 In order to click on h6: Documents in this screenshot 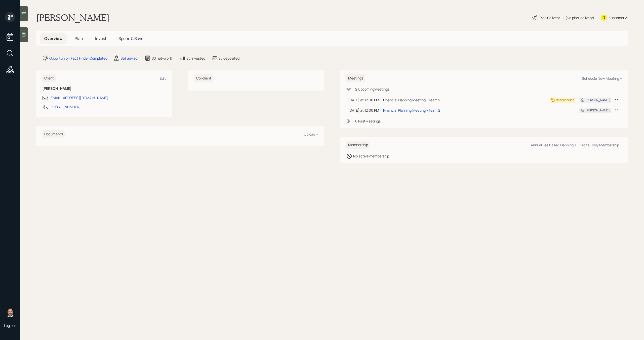, I will do `click(54, 134)`.